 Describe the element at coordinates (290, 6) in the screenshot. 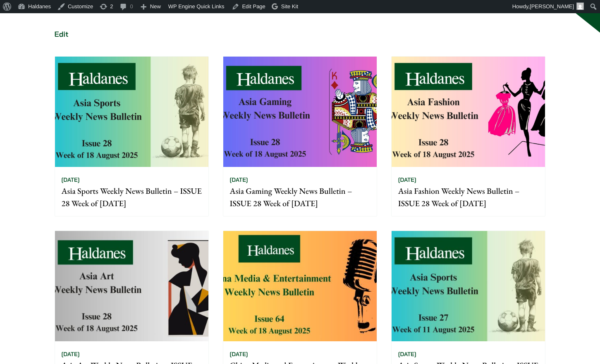

I see `span: Site Kit` at that location.